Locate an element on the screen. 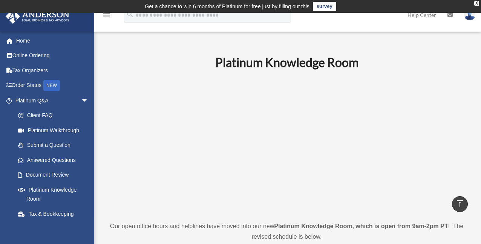 This screenshot has width=481, height=244. i: menu is located at coordinates (106, 15).